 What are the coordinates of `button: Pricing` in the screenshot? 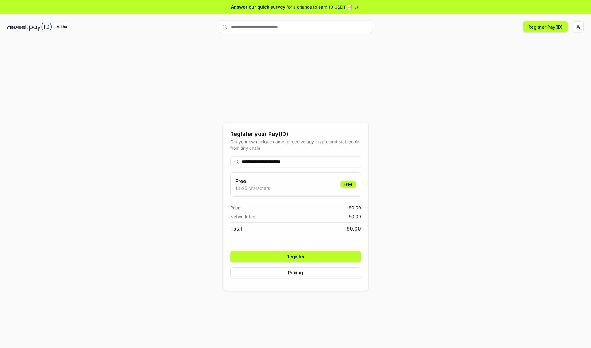 It's located at (296, 272).